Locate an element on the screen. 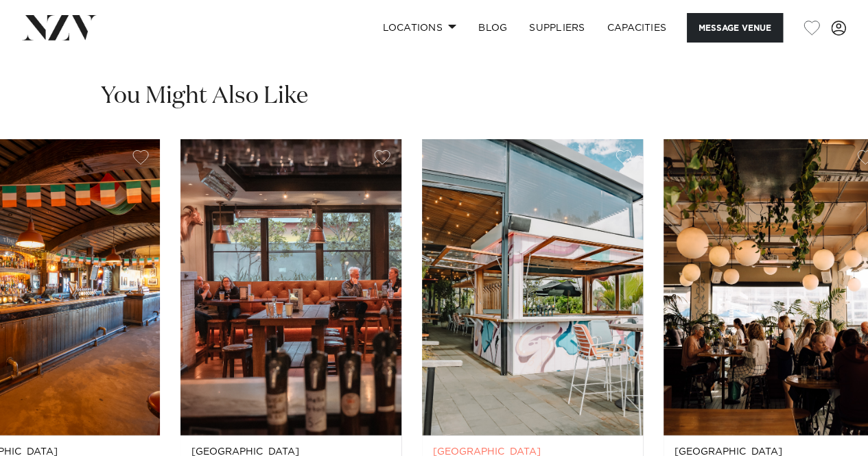  a: Capacities is located at coordinates (637, 27).